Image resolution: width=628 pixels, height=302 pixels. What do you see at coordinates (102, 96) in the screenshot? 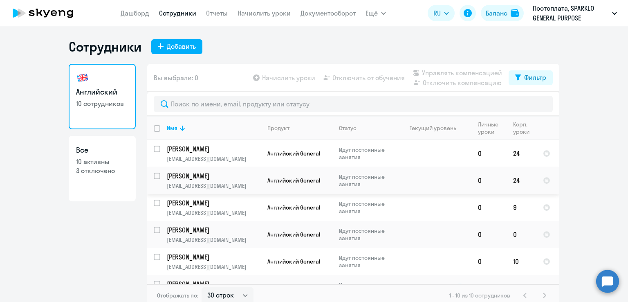
I see `a: Английский10 сотрудников` at bounding box center [102, 96].